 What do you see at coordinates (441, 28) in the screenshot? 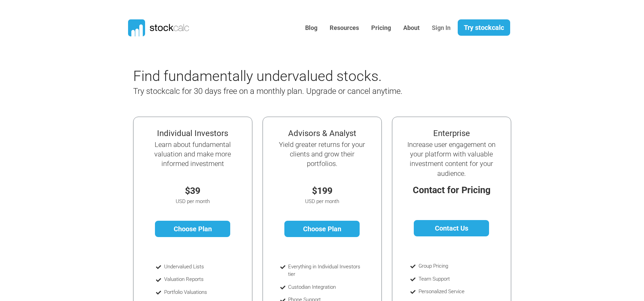
I see `a: Sign In` at bounding box center [441, 28].